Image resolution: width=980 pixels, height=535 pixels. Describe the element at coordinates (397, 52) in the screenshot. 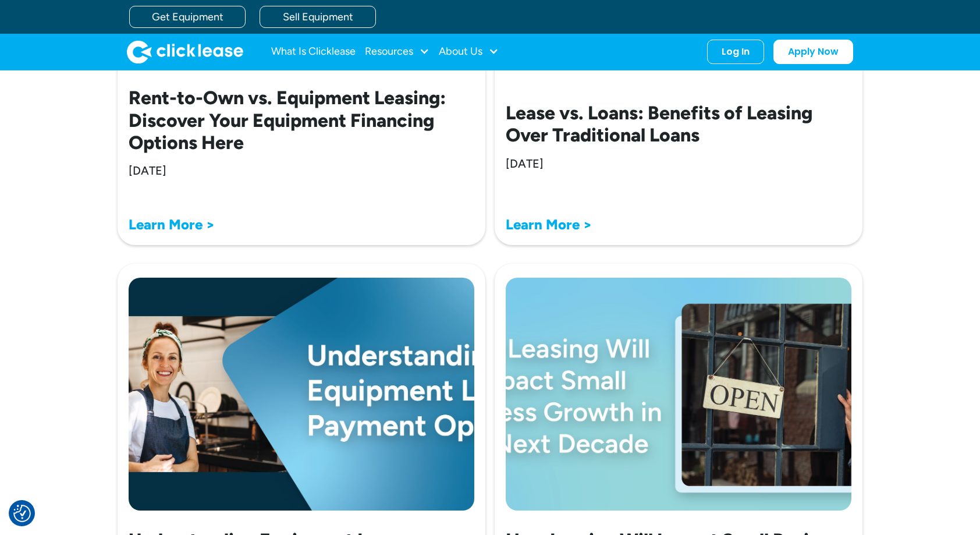

I see `div: Resources` at that location.